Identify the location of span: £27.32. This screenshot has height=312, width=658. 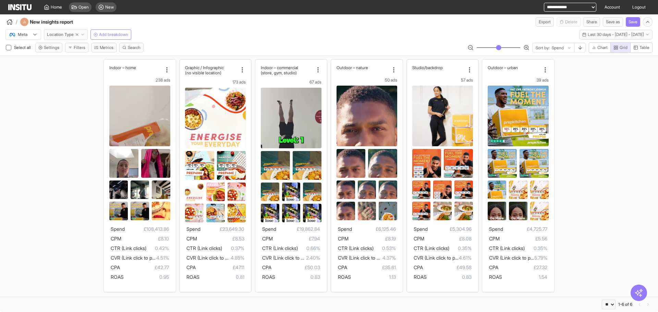
(523, 268).